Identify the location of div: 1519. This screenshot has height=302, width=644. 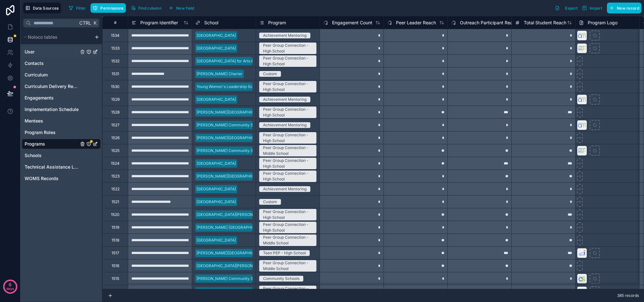
(115, 227).